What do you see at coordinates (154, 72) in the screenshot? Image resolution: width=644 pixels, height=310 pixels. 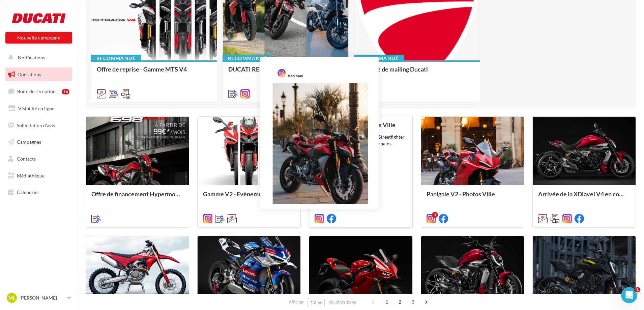 I see `div: Offre de reprise - Gamme MTS V4` at bounding box center [154, 72].